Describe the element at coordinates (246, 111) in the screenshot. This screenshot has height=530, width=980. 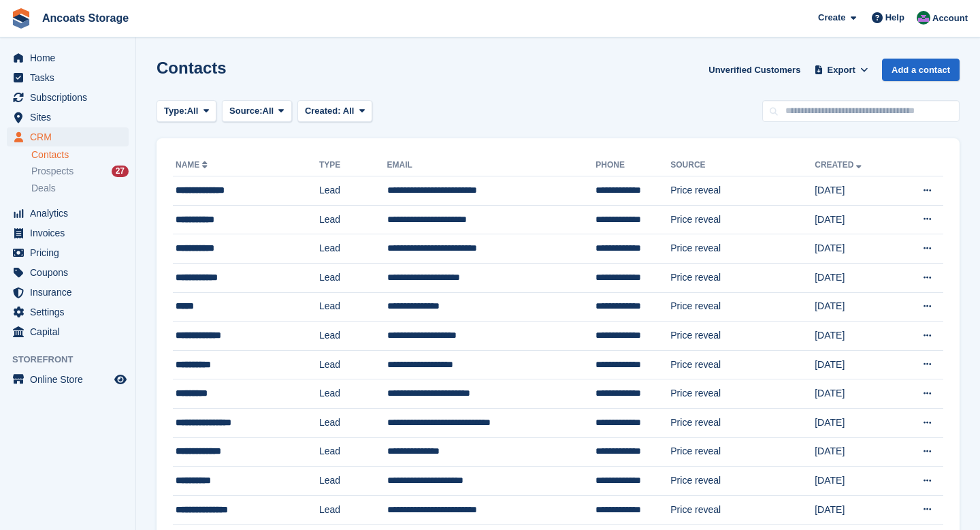
I see `span: Source:` at that location.